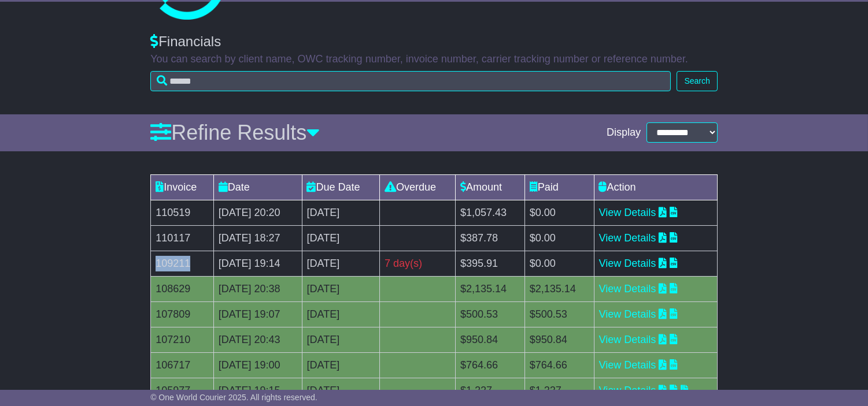 This screenshot has height=406, width=868. I want to click on td: 108629, so click(182, 289).